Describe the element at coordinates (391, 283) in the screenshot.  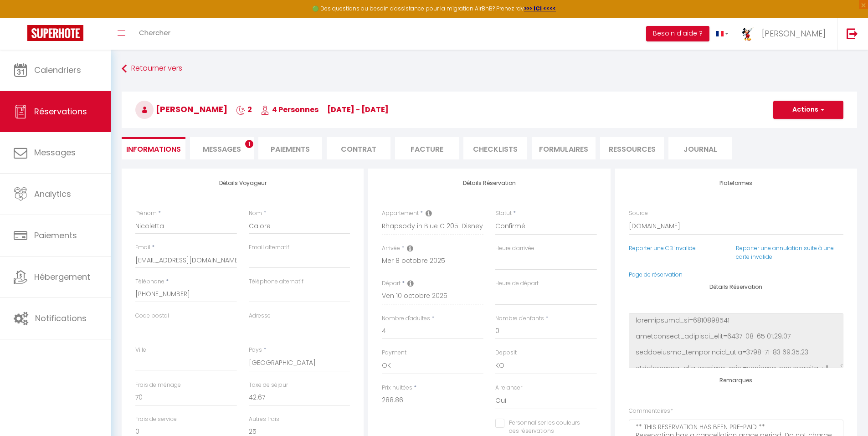
I see `label: Départ` at that location.